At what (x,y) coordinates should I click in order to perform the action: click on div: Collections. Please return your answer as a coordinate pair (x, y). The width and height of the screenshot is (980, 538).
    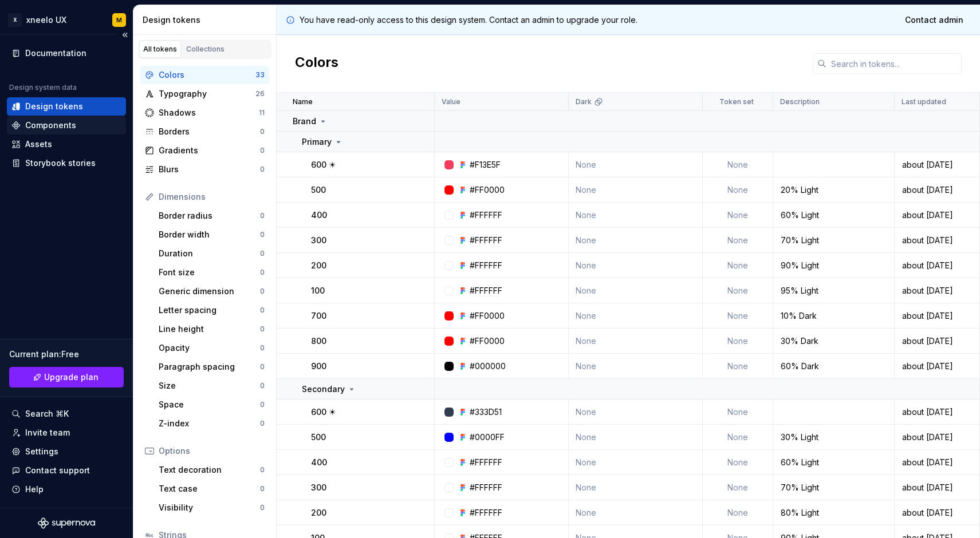
    Looking at the image, I should click on (205, 49).